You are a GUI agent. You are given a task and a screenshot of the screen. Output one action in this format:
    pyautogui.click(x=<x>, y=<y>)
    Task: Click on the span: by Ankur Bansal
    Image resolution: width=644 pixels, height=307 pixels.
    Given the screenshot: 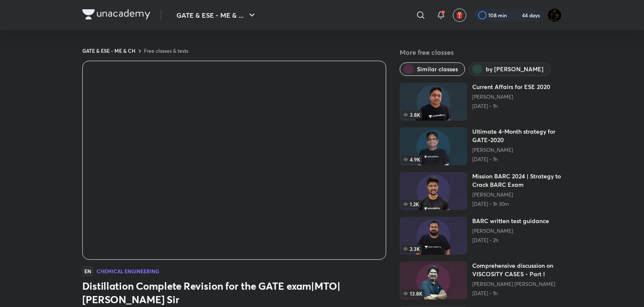 What is the action you would take?
    pyautogui.click(x=514, y=69)
    